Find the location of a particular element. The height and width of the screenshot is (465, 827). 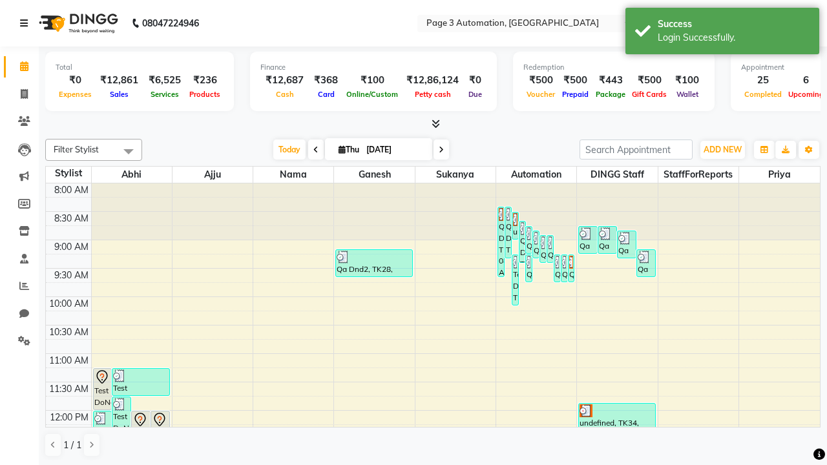

div: ₹12,861 is located at coordinates (119, 80).